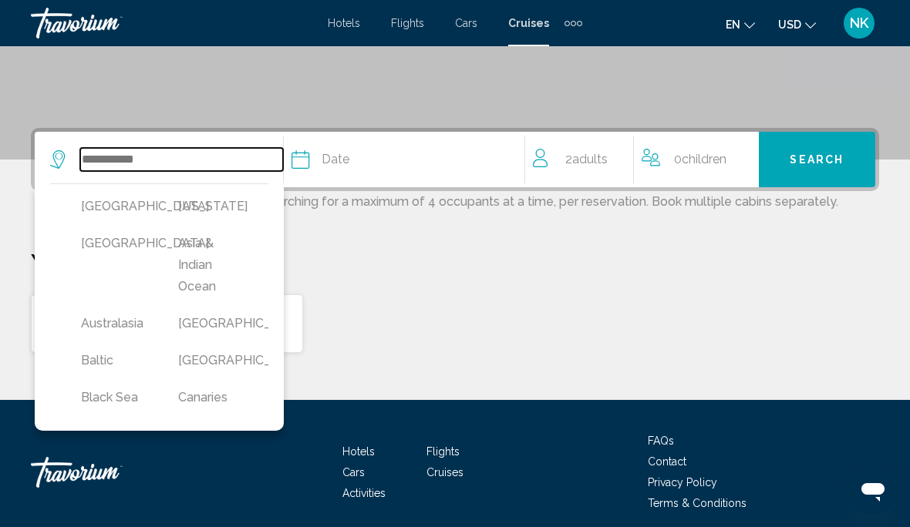 This screenshot has height=527, width=910. I want to click on span: Activities, so click(364, 493).